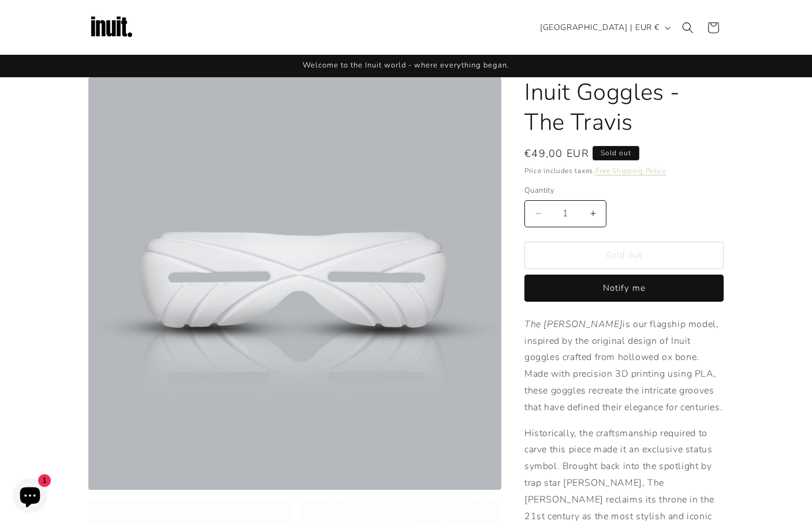 Image resolution: width=812 pixels, height=525 pixels. I want to click on button: Sold out, so click(624, 255).